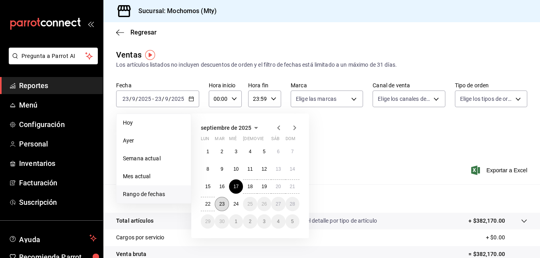 The width and height of the screenshot is (540, 258). Describe the element at coordinates (264, 169) in the screenshot. I see `abbr: 12 de septiembre de 2025` at that location.